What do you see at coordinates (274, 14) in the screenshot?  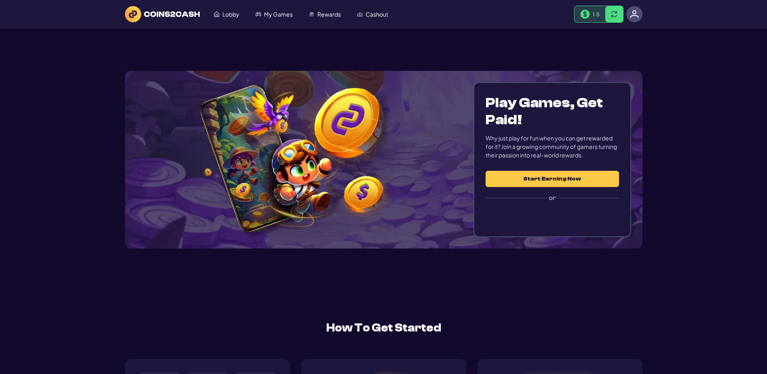 I see `a: My Games` at bounding box center [274, 14].